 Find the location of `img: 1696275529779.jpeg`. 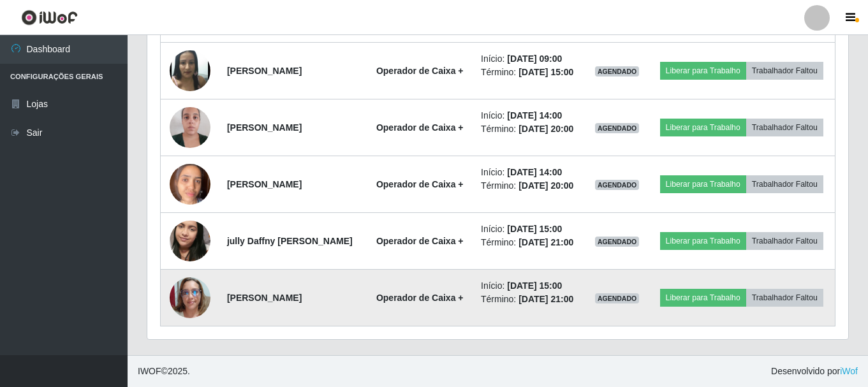

img: 1696275529779.jpeg is located at coordinates (190, 241).